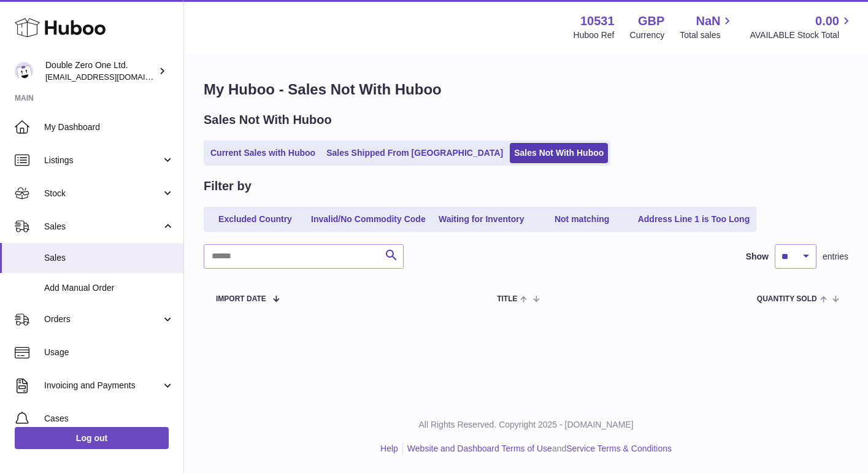 The height and width of the screenshot is (473, 868). Describe the element at coordinates (103, 319) in the screenshot. I see `span: Orders` at that location.